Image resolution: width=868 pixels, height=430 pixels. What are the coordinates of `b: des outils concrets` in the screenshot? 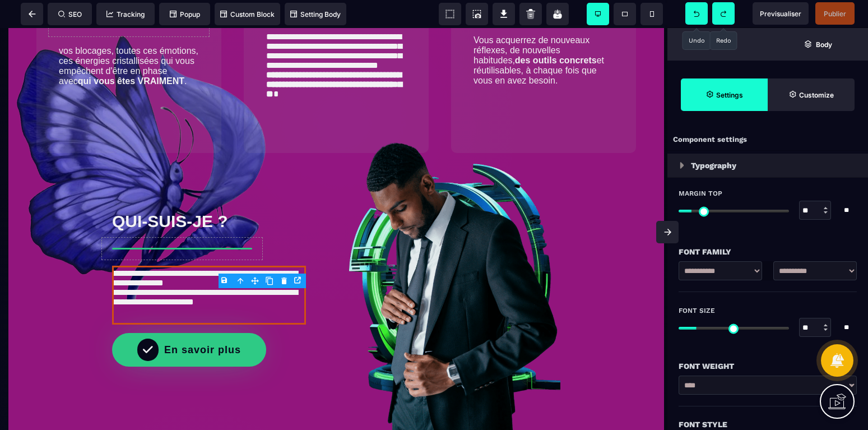 It's located at (556, 32).